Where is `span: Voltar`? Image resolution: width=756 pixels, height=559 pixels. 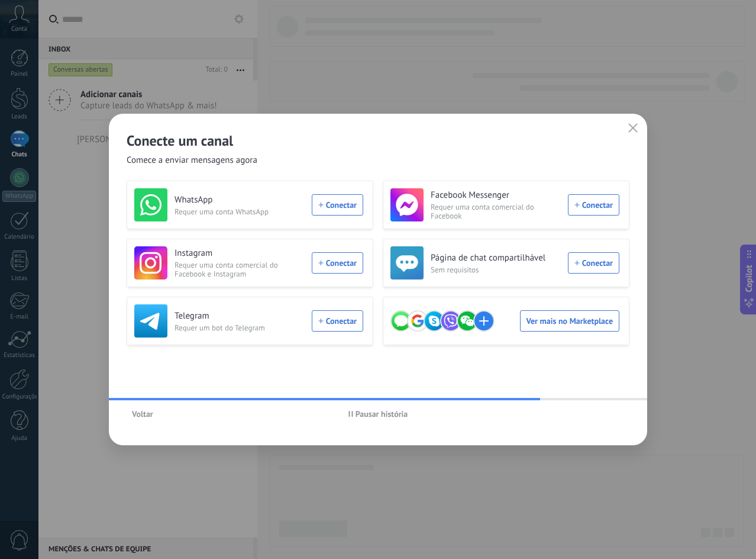
span: Voltar is located at coordinates (143, 414).